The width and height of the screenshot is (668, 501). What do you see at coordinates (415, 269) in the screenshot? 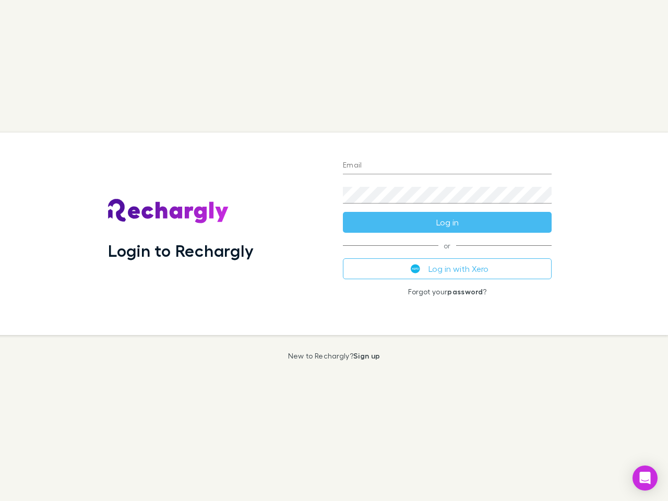
I see `img: Xero's logo` at bounding box center [415, 269].